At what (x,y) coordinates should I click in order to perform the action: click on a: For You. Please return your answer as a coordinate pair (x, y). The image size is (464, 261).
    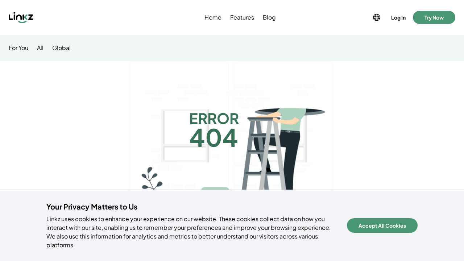
    Looking at the image, I should click on (18, 48).